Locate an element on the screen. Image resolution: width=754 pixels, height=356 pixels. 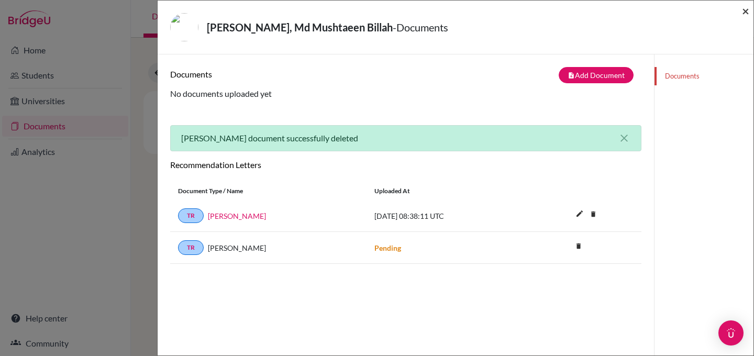
div: No documents uploaded yet is located at coordinates (406, 83).